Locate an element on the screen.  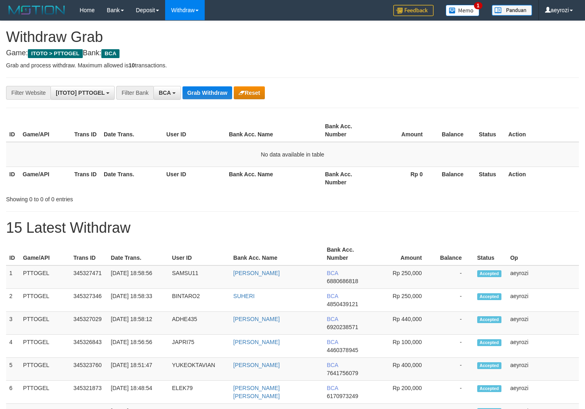
img: panduan.png is located at coordinates (512, 10).